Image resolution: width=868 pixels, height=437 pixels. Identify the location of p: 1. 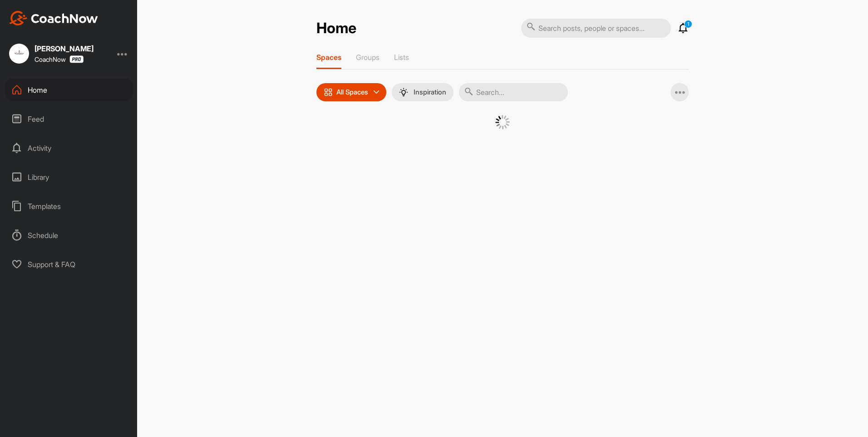
(688, 24).